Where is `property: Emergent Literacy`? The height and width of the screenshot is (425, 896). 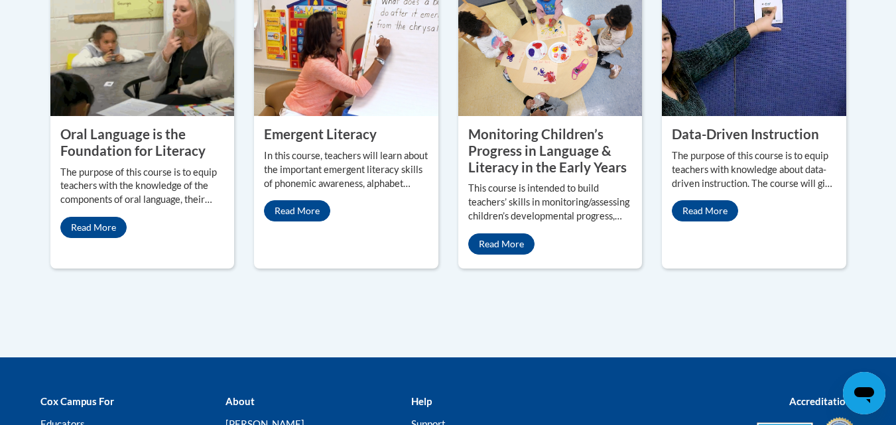
property: Emergent Literacy is located at coordinates (320, 134).